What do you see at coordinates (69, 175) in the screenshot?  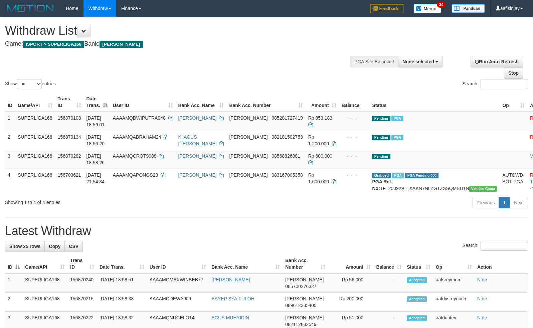 I see `span: 156703621` at bounding box center [69, 175].